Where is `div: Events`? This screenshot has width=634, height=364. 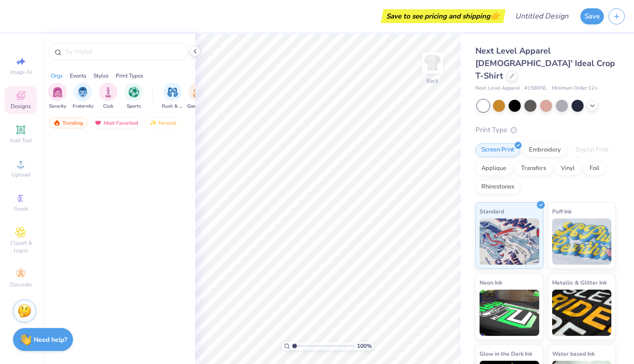
div: Events is located at coordinates (78, 76).